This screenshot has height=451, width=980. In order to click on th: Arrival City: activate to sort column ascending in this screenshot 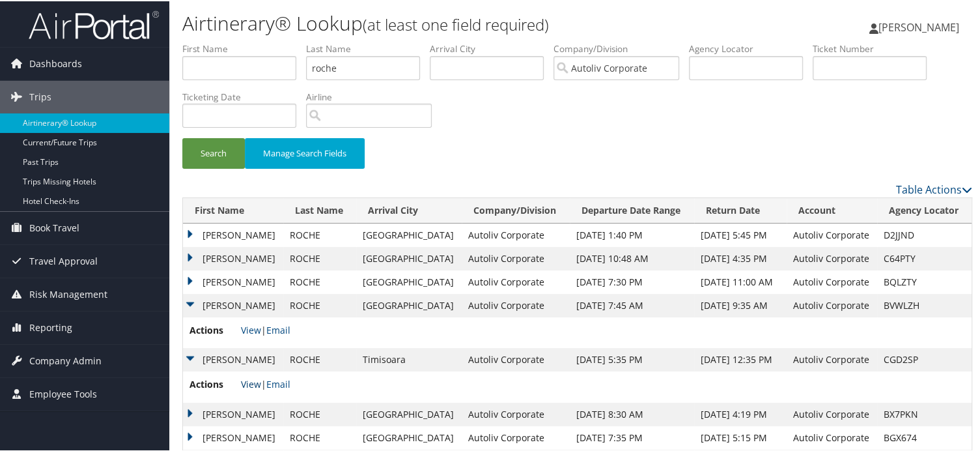, I will do `click(409, 209)`.